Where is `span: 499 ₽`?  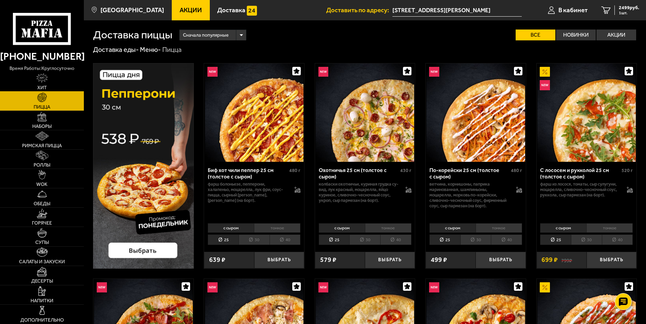 span: 499 ₽ is located at coordinates (439, 260).